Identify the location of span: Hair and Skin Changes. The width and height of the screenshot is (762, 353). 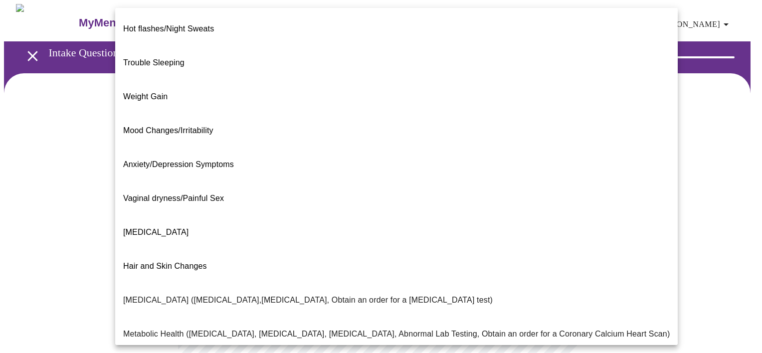
(165, 266).